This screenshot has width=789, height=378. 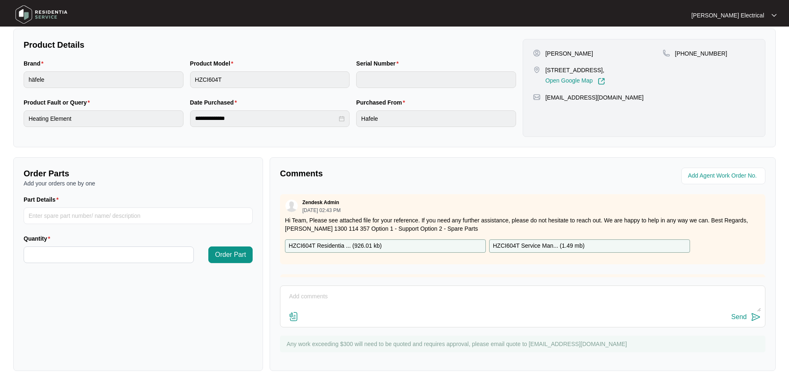 I want to click on input: Quantity, so click(x=109, y=254).